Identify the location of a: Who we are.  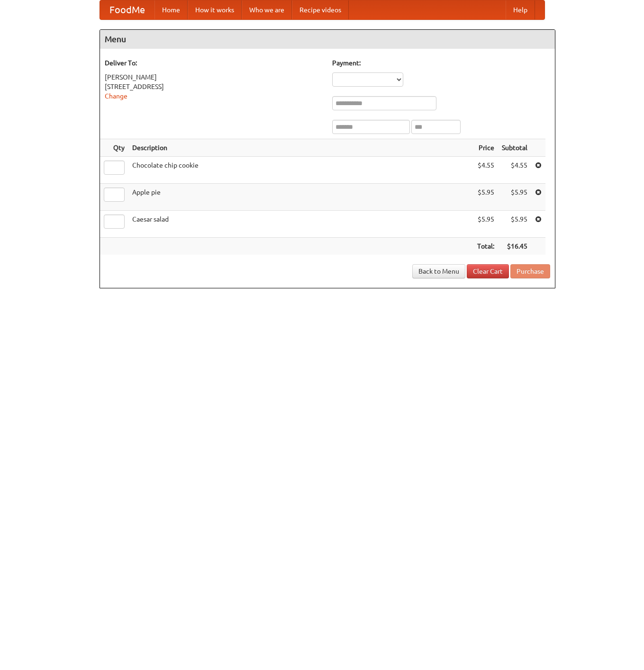
(267, 10).